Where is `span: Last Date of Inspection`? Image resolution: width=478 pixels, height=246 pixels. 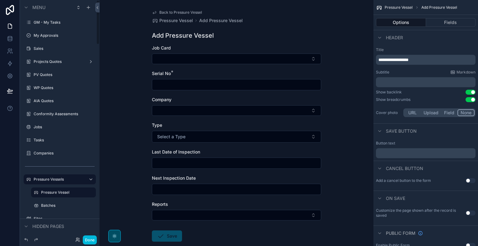
span: Last Date of Inspection is located at coordinates (176, 152).